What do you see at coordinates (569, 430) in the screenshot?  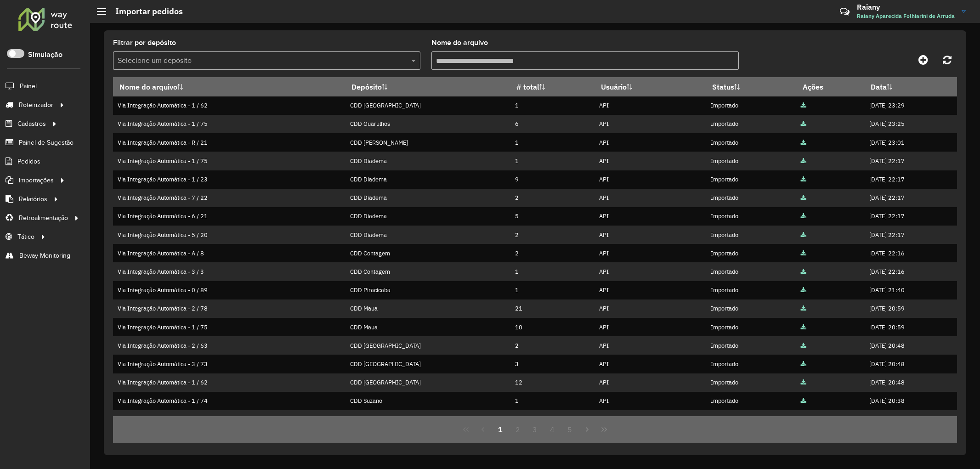 I see `button: 5` at bounding box center [569, 430].